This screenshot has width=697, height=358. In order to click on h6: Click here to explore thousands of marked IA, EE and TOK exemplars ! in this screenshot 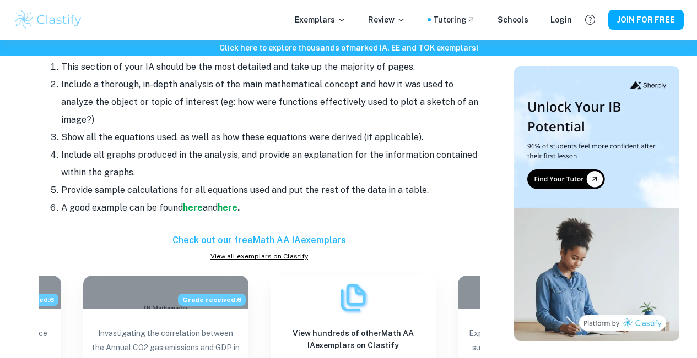, I will do `click(348, 48)`.